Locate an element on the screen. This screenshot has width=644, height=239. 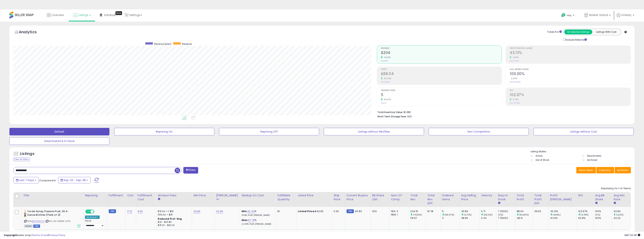
a: DataHub is located at coordinates (108, 15).